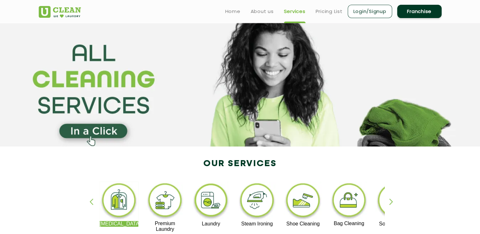  What do you see at coordinates (329, 11) in the screenshot?
I see `a: Pricing List` at bounding box center [329, 11].